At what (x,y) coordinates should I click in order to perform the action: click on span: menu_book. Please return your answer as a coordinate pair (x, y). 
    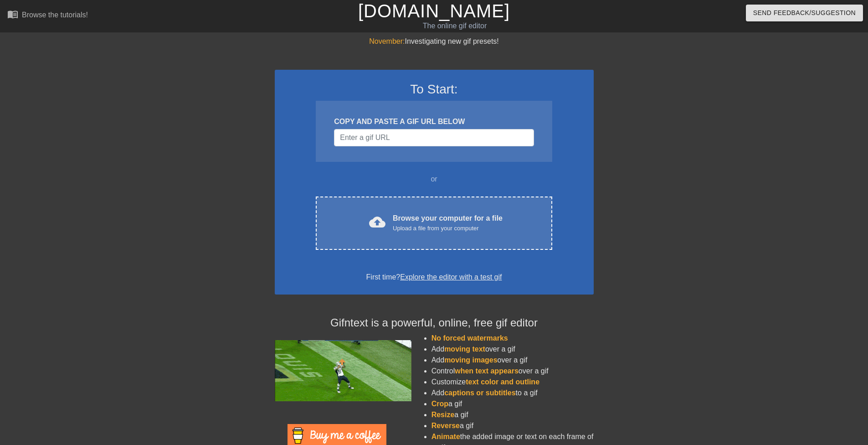
    Looking at the image, I should click on (13, 14).